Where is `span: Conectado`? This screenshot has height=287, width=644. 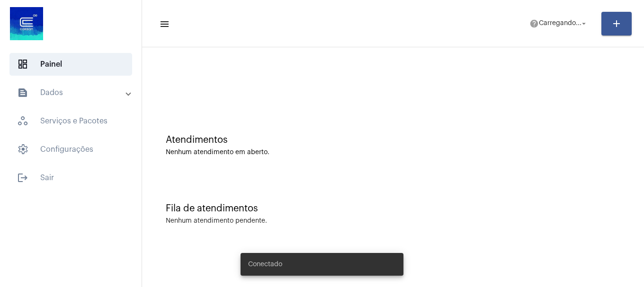
span: Conectado is located at coordinates (265, 264).